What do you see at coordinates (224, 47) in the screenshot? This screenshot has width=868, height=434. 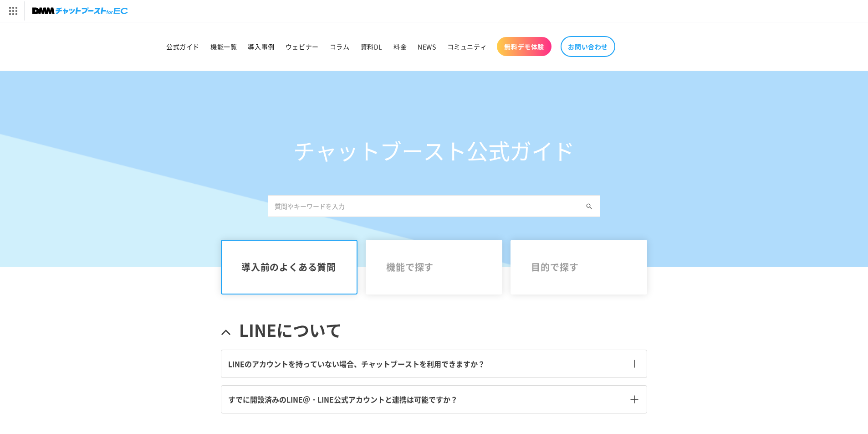 I see `a: 機能一覧` at bounding box center [224, 47].